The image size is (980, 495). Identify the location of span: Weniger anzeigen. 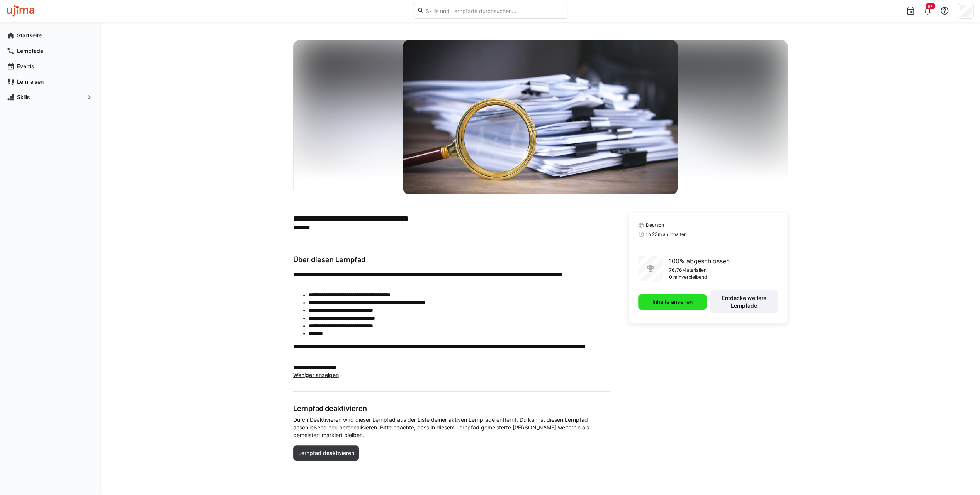
(316, 375).